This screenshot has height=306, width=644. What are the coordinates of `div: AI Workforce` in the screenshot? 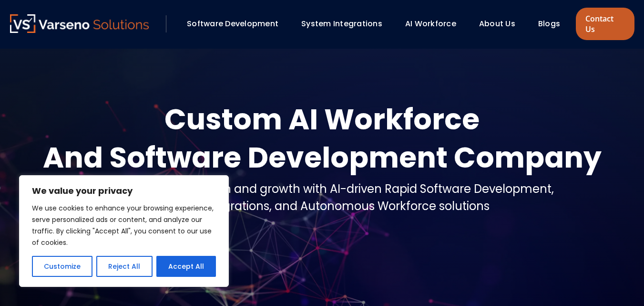 It's located at (435, 24).